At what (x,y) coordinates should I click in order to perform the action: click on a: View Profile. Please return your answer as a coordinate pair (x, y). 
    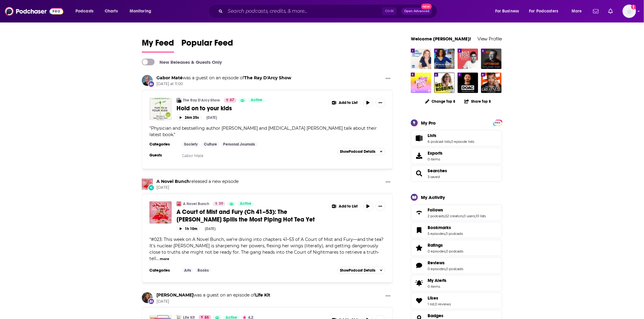
    Looking at the image, I should click on (489, 39).